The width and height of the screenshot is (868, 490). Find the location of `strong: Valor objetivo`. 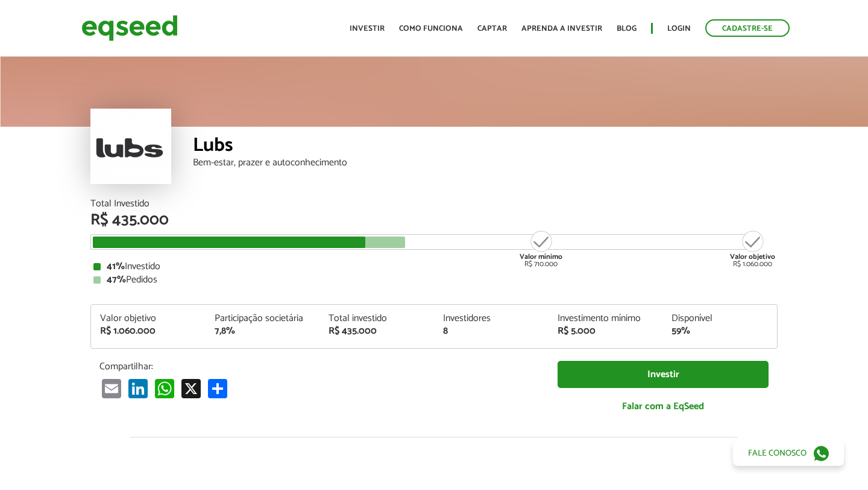

strong: Valor objetivo is located at coordinates (753, 257).